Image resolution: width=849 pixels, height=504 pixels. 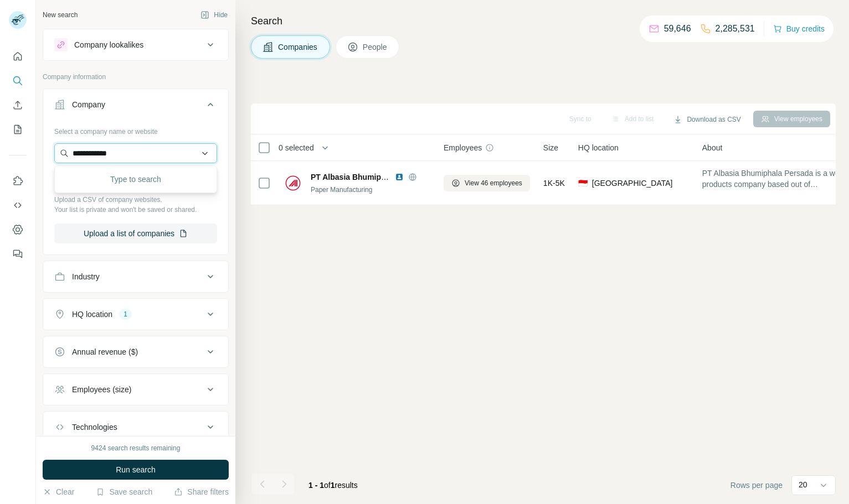 What do you see at coordinates (18, 129) in the screenshot?
I see `button: My lists` at bounding box center [18, 129].